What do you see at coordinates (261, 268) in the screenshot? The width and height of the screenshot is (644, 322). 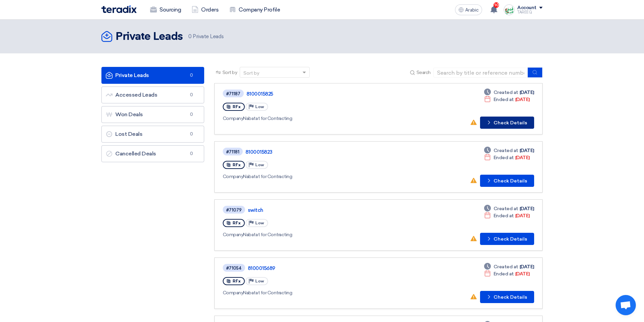 I see `font: 8100015689` at bounding box center [261, 268].